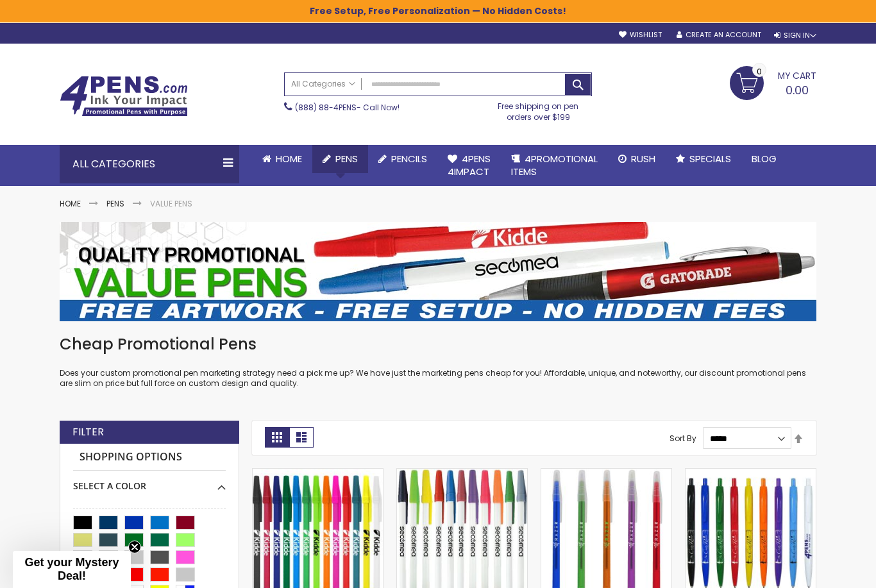 Image resolution: width=876 pixels, height=588 pixels. What do you see at coordinates (438, 344) in the screenshot?
I see `h1: Cheap Promotional Pens` at bounding box center [438, 344].